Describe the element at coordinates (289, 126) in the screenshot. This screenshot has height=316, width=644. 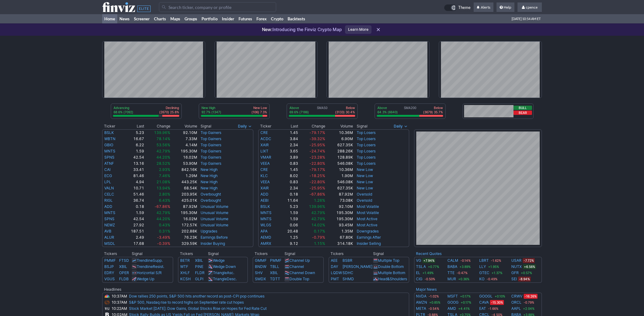
I see `th: Last` at that location.